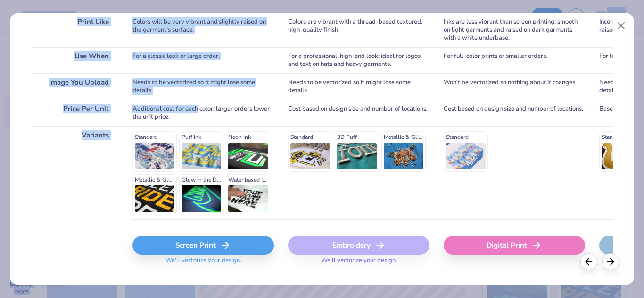 This screenshot has height=298, width=644. What do you see at coordinates (203, 61) in the screenshot?
I see `div: For a classic look or large order.` at bounding box center [203, 61].